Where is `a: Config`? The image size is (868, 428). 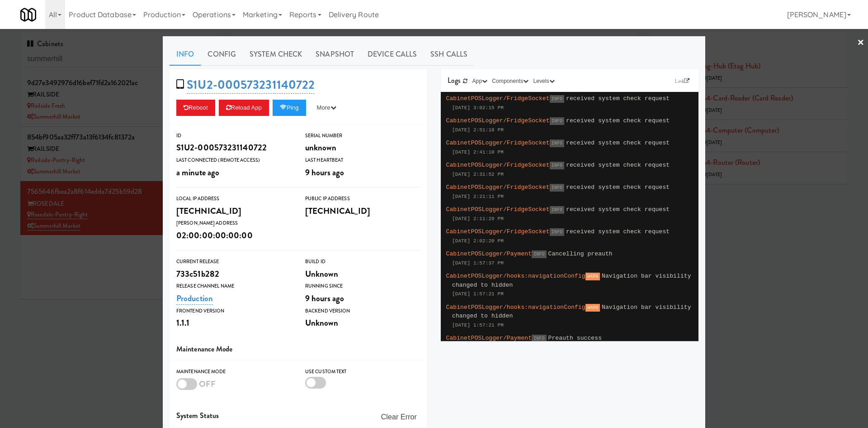 a: Config is located at coordinates (222, 54).